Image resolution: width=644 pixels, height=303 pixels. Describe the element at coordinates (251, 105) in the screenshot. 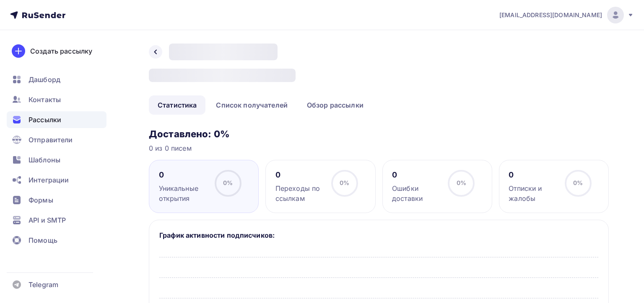

I see `a: Список получателей` at that location.